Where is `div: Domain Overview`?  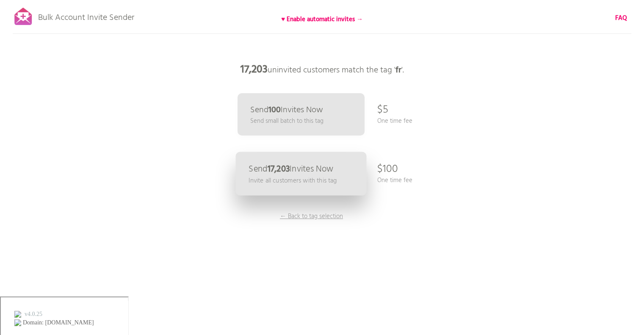
div: Domain Overview is located at coordinates (54, 52).